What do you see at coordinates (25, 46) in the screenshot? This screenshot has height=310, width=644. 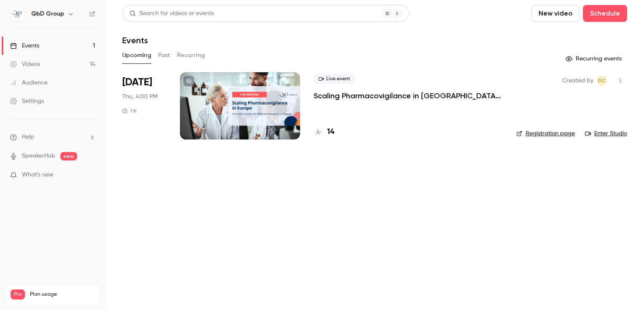 I see `div: Events` at bounding box center [25, 46].